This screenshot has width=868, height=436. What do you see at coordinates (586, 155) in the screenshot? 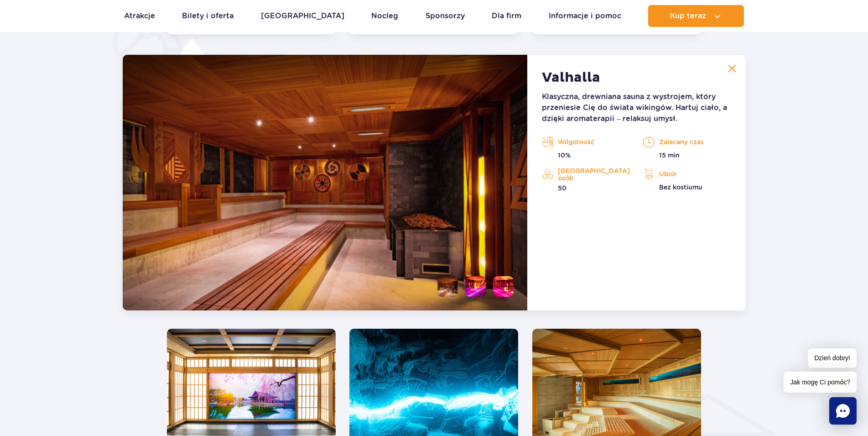
I see `p: 10%` at bounding box center [586, 155].